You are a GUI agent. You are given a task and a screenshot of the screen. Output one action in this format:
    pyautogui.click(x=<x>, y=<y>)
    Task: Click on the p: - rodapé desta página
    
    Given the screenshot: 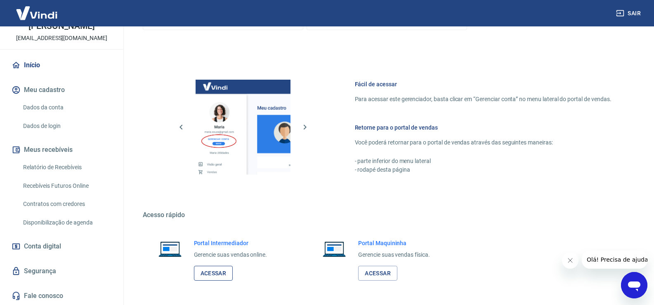 What is the action you would take?
    pyautogui.click(x=483, y=170)
    